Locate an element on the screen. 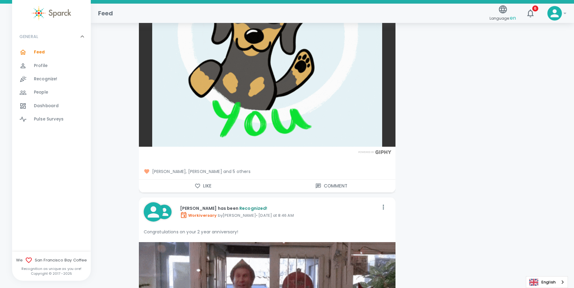 The height and width of the screenshot is (288, 574). button: Comment is located at coordinates (331, 186).